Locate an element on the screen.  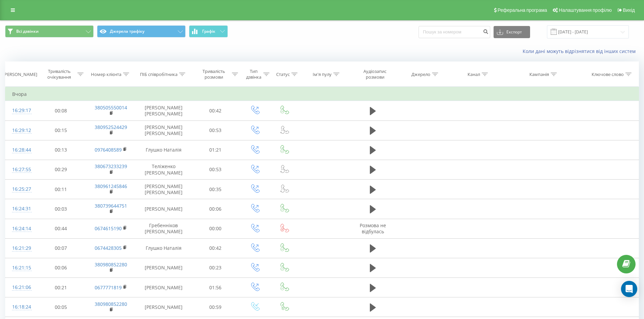
a: 0677771819 is located at coordinates (108, 288).